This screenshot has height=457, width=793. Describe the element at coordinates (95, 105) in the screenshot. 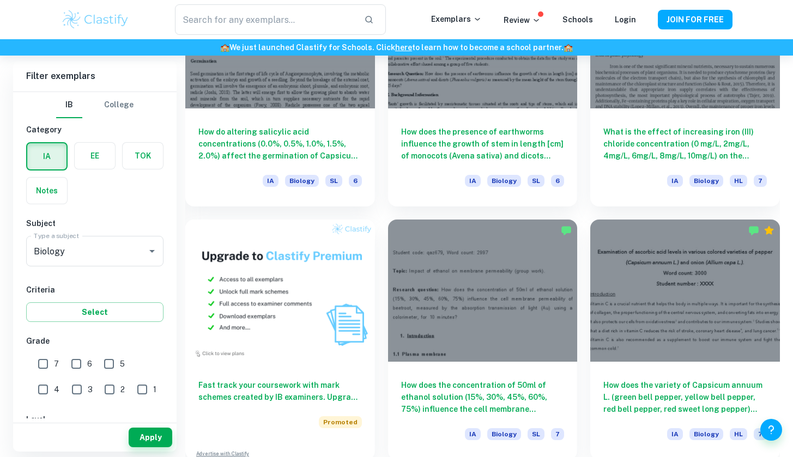

I see `div: Filter type choice` at that location.